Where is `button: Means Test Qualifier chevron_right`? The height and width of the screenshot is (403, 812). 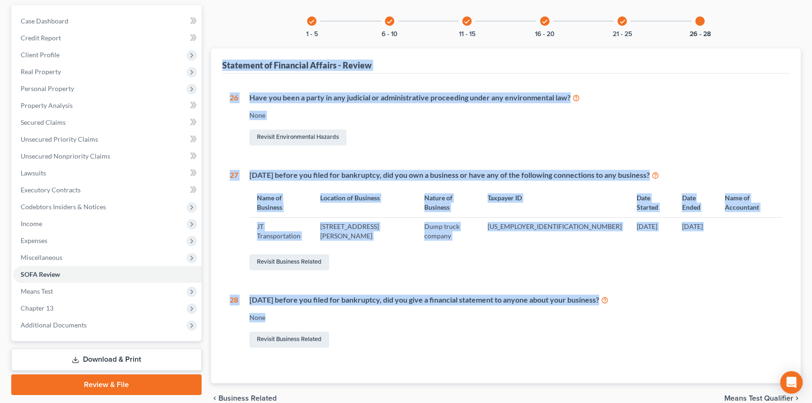
button: Means Test Qualifier chevron_right is located at coordinates (762, 398).